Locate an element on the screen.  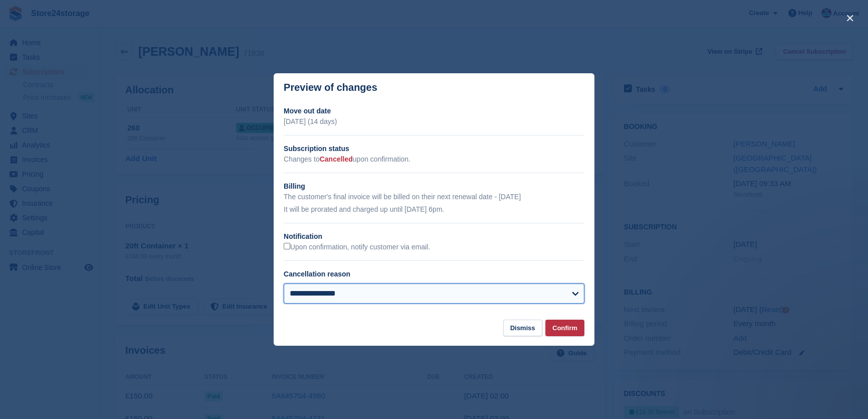
label: Upon confirmation, notify customer via email. is located at coordinates (357, 248).